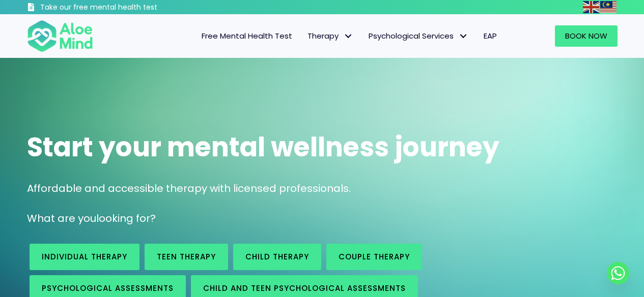 This screenshot has width=644, height=297. Describe the element at coordinates (322, 189) in the screenshot. I see `p: Affordable and accessible therapy with licensed professionals.` at that location.